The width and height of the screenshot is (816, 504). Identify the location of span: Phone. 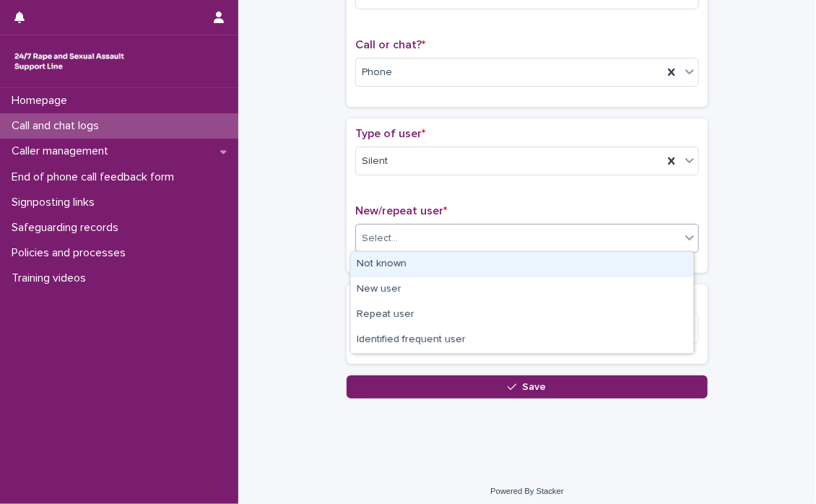
(377, 72).